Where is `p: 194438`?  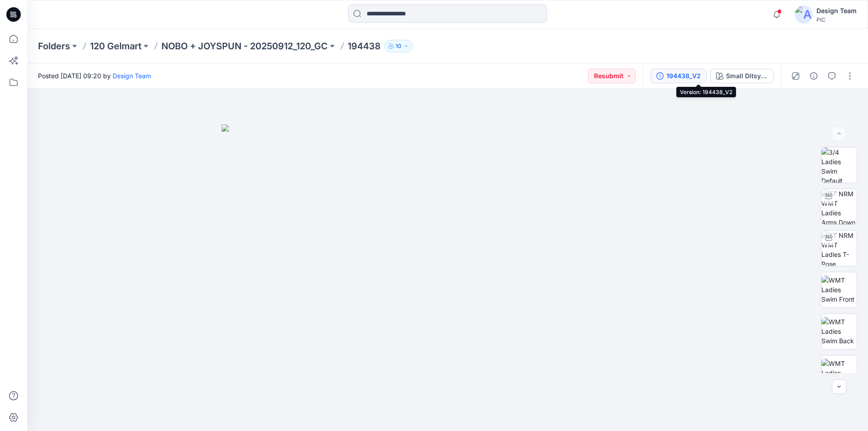
p: 194438 is located at coordinates (364, 46).